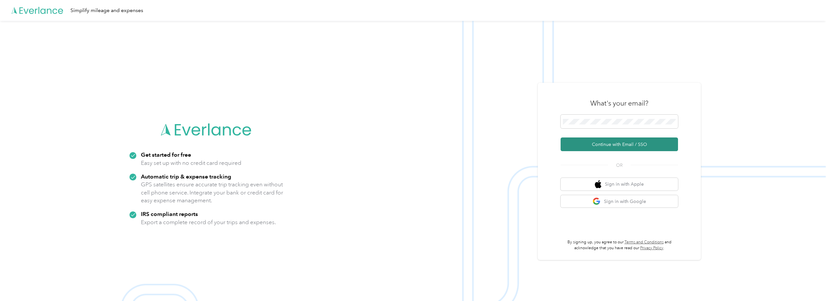 The height and width of the screenshot is (301, 829). Describe the element at coordinates (598, 184) in the screenshot. I see `img: apple logo` at that location.